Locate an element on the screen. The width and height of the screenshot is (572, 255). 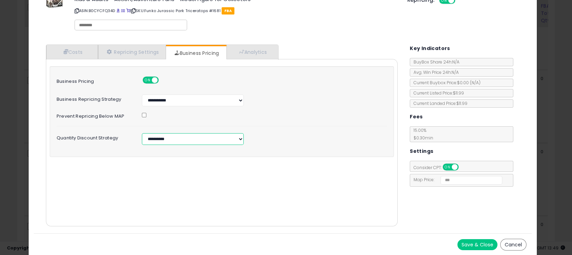
h5: Key Indicators is located at coordinates (429, 48).